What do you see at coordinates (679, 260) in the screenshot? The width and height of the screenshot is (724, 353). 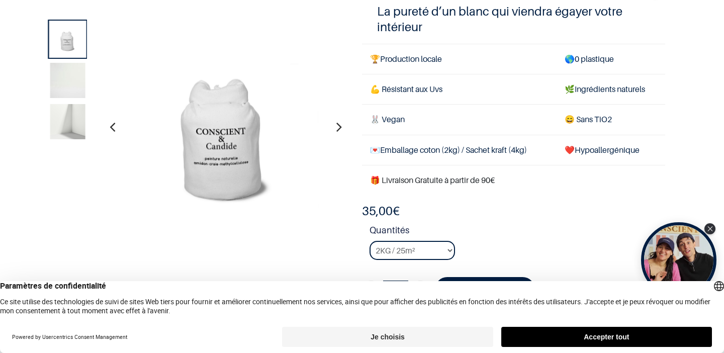 I see `div: Open Tolstoy` at bounding box center [679, 260].